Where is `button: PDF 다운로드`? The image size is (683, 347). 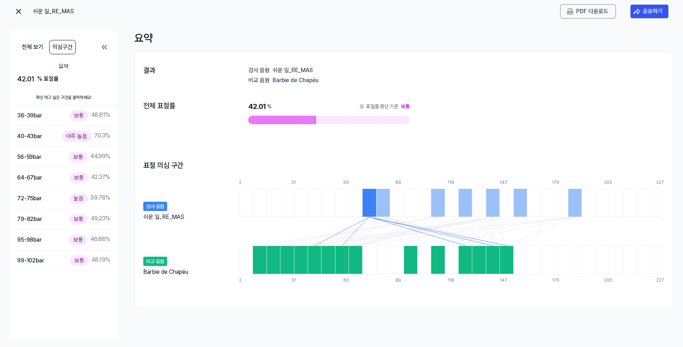
button: PDF 다운로드 is located at coordinates (587, 11).